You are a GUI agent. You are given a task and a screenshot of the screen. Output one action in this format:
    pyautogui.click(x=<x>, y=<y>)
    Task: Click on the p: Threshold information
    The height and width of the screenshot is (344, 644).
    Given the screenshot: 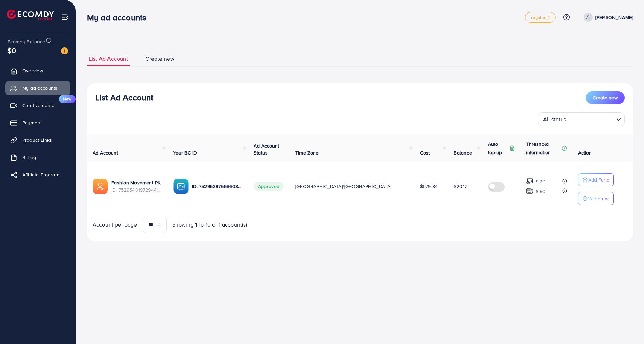 What is the action you would take?
    pyautogui.click(x=543, y=148)
    